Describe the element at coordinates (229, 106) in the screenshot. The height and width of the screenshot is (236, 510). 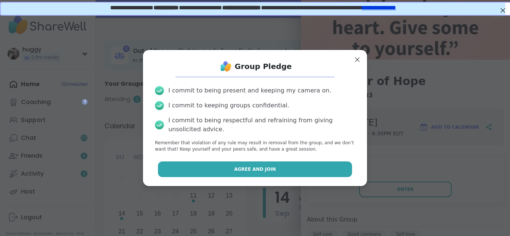
I see `div: I commit to keeping groups confidential.` at that location.